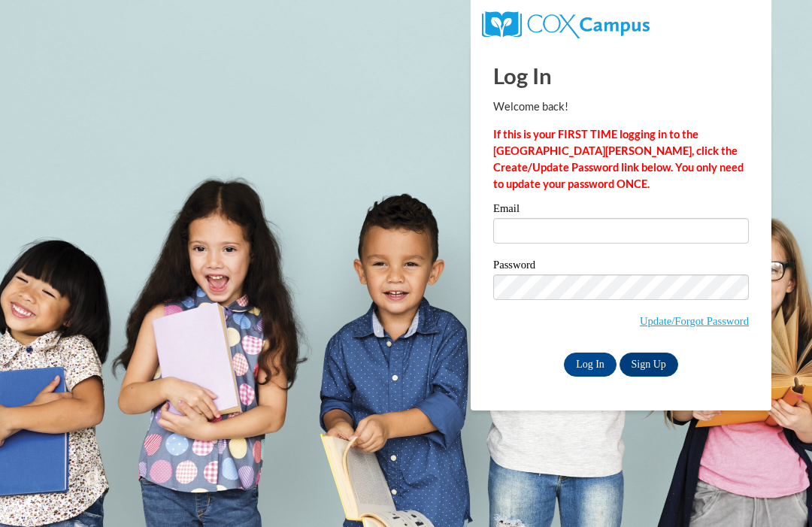 This screenshot has width=812, height=527. What do you see at coordinates (565, 25) in the screenshot?
I see `img: COX Campus` at bounding box center [565, 25].